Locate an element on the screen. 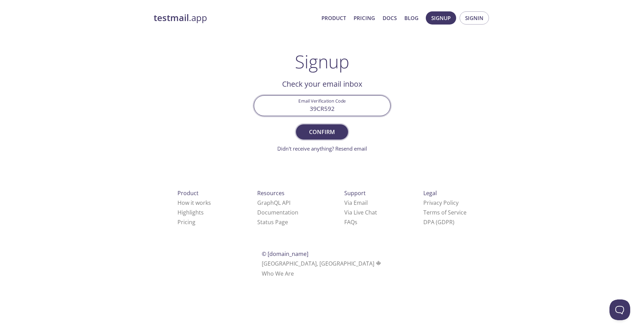 The height and width of the screenshot is (334, 644). span: Product is located at coordinates (188, 193).